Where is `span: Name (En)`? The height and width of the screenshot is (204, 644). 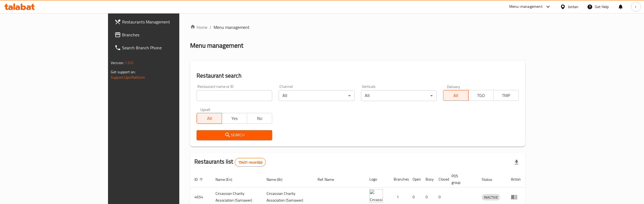 span: Name (En) is located at coordinates (227, 180).